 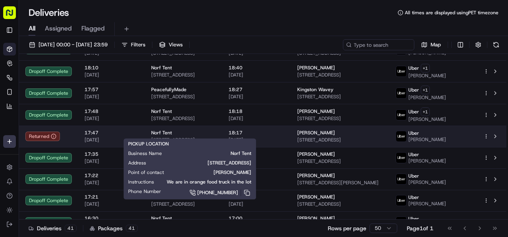 I want to click on span: API Documentation, so click(x=101, y=119).